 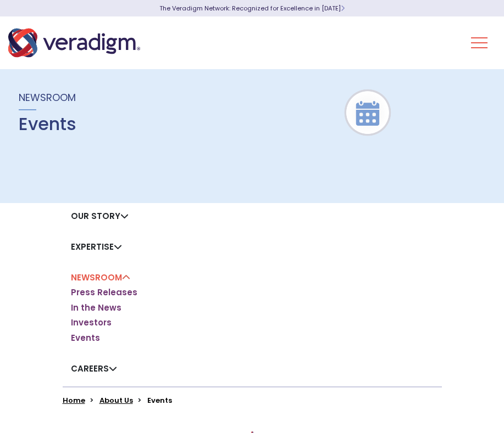 What do you see at coordinates (342, 8) in the screenshot?
I see `span: Learn More` at bounding box center [342, 8].